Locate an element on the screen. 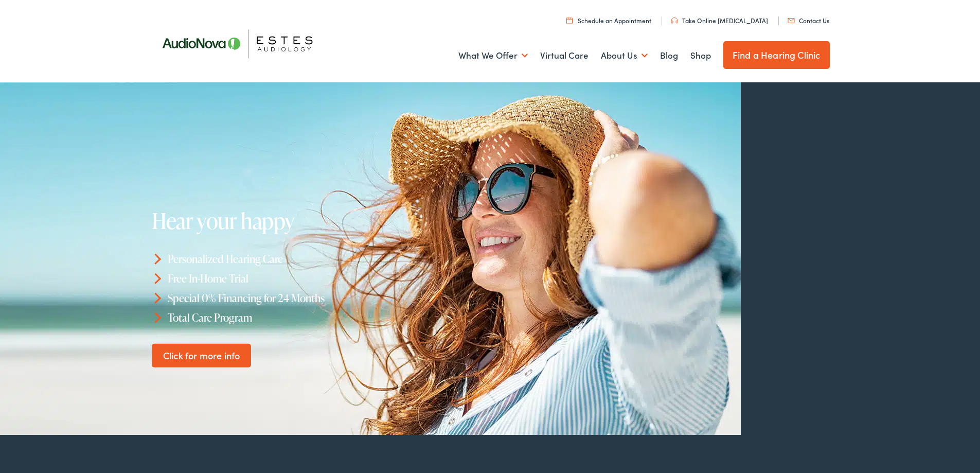 The image size is (980, 473). a: About Us is located at coordinates (625, 55).